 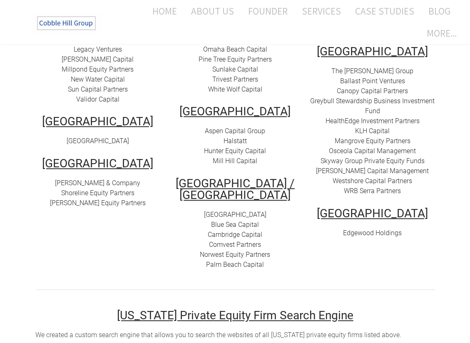 I want to click on a: Blue Sea Capital, so click(x=235, y=224).